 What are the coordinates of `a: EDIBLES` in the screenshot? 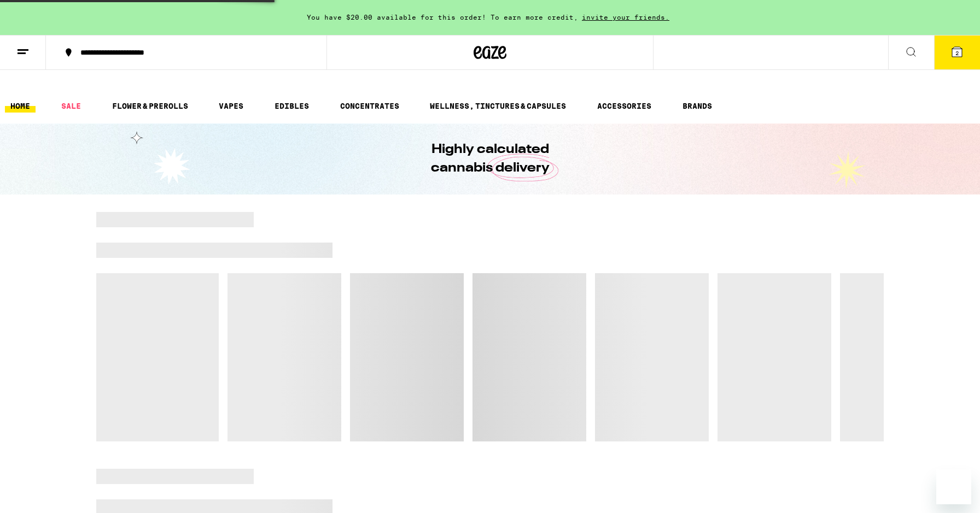 It's located at (292, 106).